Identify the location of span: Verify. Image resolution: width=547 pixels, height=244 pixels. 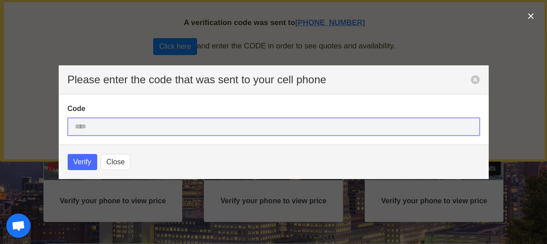
(82, 162).